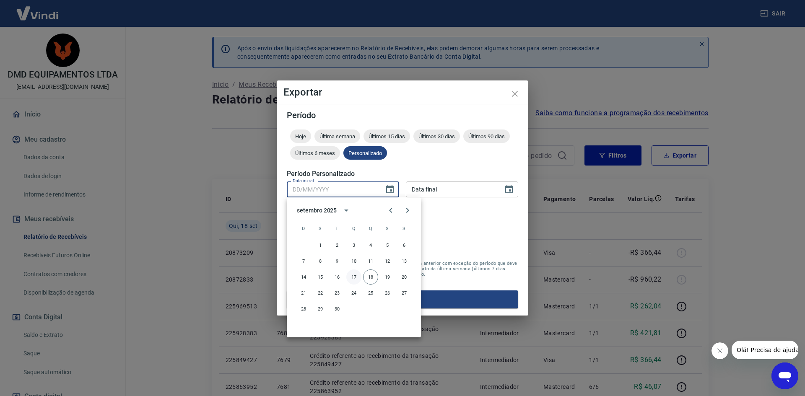  Describe the element at coordinates (304, 293) in the screenshot. I see `button: 21` at that location.